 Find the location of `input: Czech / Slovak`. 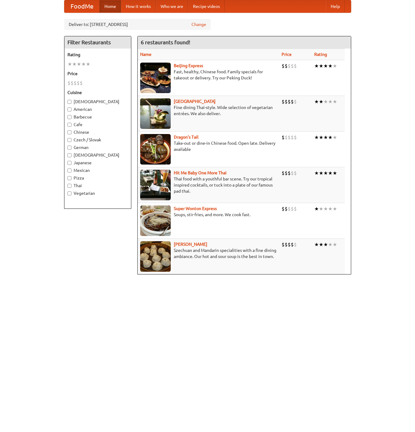

input: Czech / Slovak is located at coordinates (69, 140).